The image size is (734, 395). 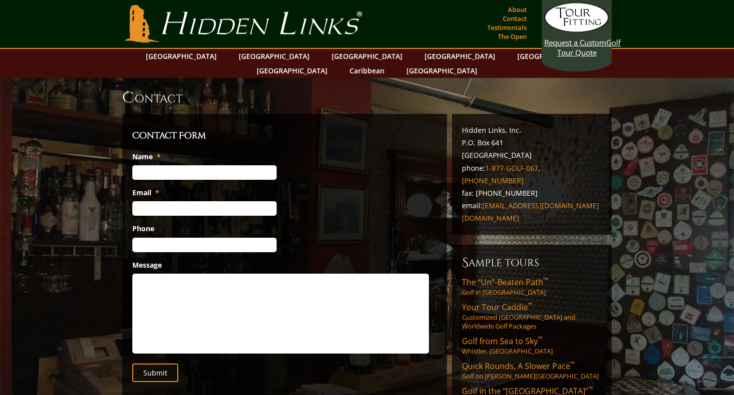 What do you see at coordinates (507, 27) in the screenshot?
I see `a: Testimonials` at bounding box center [507, 27].